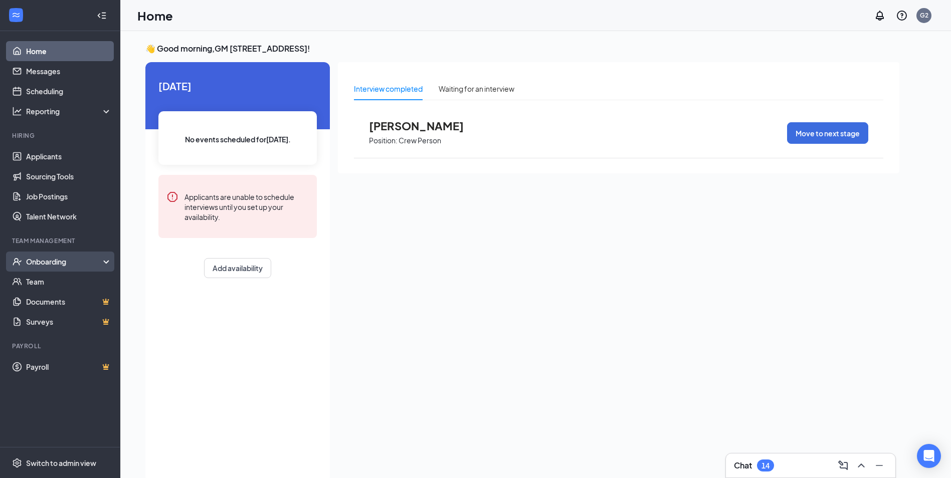 This screenshot has width=951, height=478. What do you see at coordinates (69, 217) in the screenshot?
I see `a: Talent Network` at bounding box center [69, 217].